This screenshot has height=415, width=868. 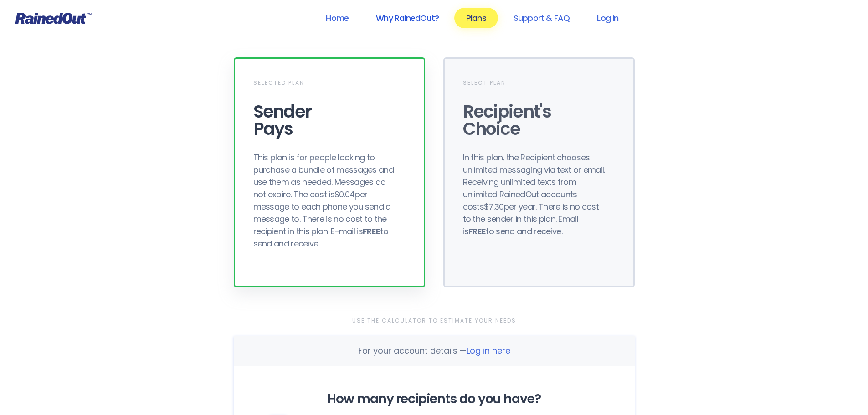 What do you see at coordinates (434, 399) in the screenshot?
I see `div: How many recipients do you have?` at bounding box center [434, 399].